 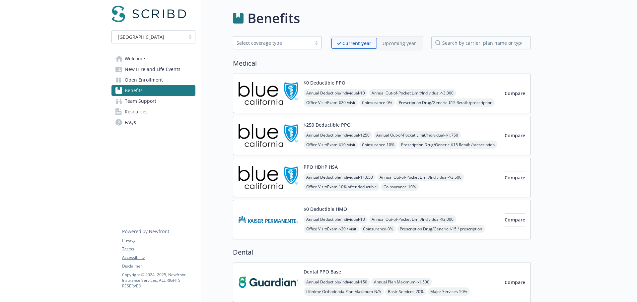 I want to click on a: Disclaimer, so click(x=159, y=267).